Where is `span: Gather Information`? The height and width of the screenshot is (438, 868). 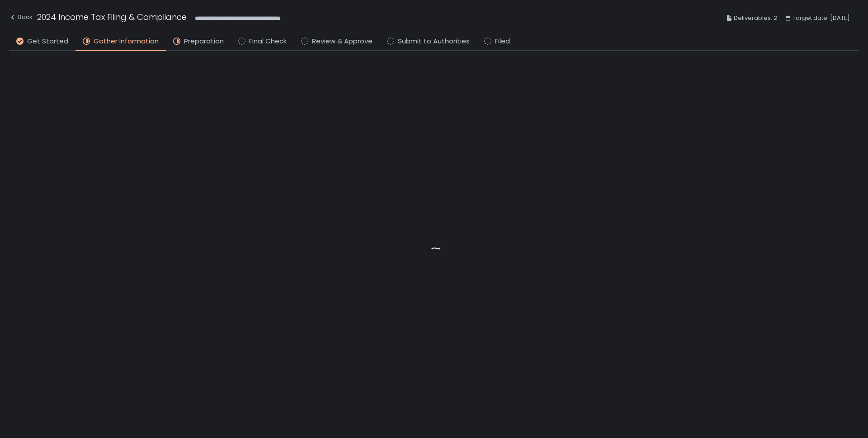
span: Gather Information is located at coordinates (126, 41).